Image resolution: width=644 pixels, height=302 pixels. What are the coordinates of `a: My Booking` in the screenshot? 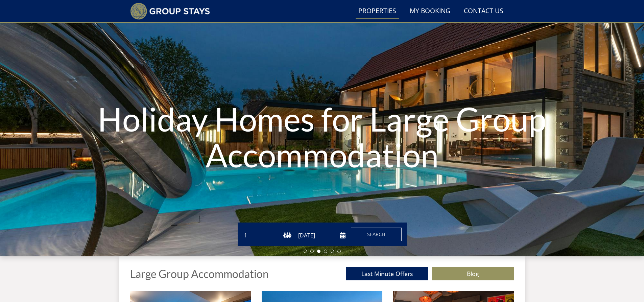 It's located at (430, 11).